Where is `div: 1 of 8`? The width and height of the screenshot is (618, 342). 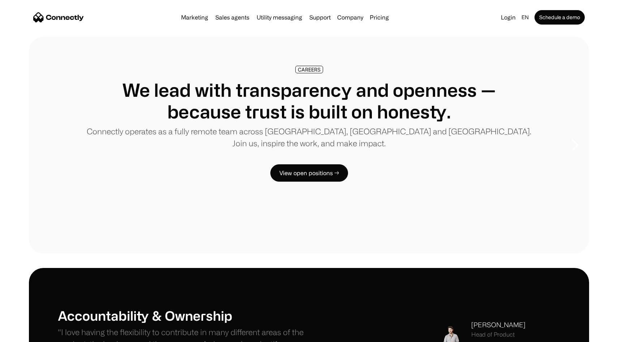
div: 1 of 8 is located at coordinates (309, 145).